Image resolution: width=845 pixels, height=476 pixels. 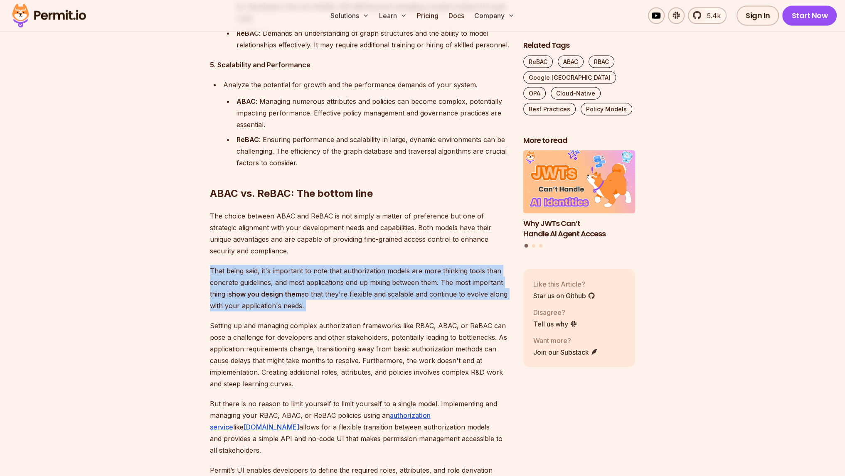 I want to click on strong: ABAC, so click(x=246, y=101).